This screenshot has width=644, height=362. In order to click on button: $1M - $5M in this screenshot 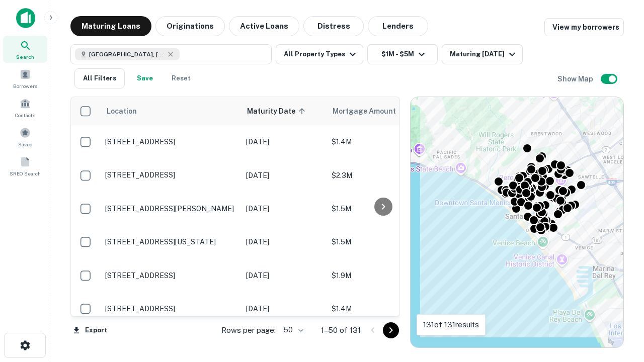, I will do `click(402, 55)`.